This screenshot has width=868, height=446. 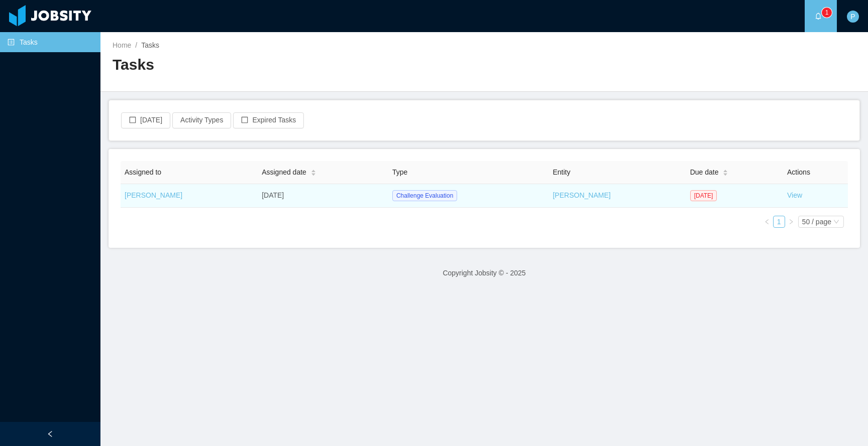 What do you see at coordinates (767, 222) in the screenshot?
I see `i: icon: left` at bounding box center [767, 222].